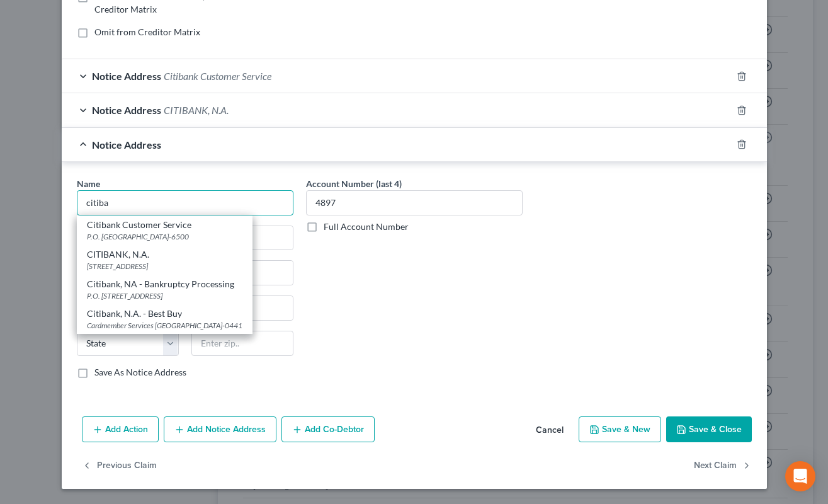  Describe the element at coordinates (217, 75) in the screenshot. I see `span: Citibank Customer Service` at that location.